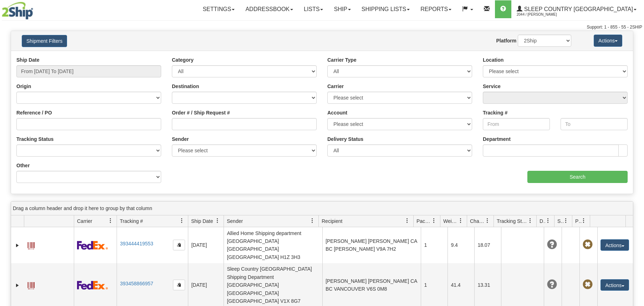 This screenshot has width=644, height=306. What do you see at coordinates (85, 221) in the screenshot?
I see `span: Carrier` at bounding box center [85, 221].